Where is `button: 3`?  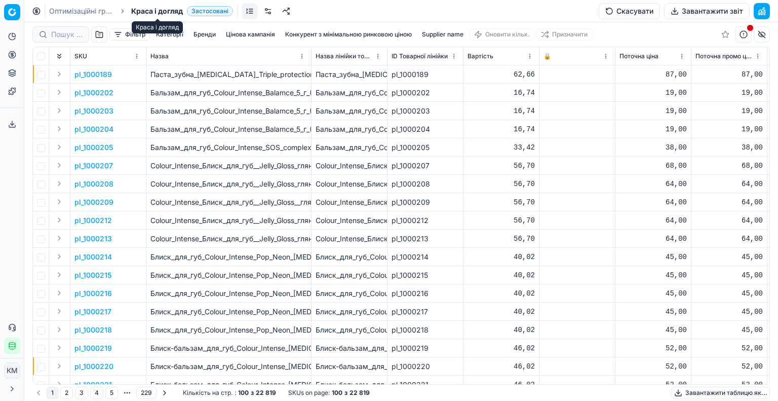 button: 3 is located at coordinates (82, 393).